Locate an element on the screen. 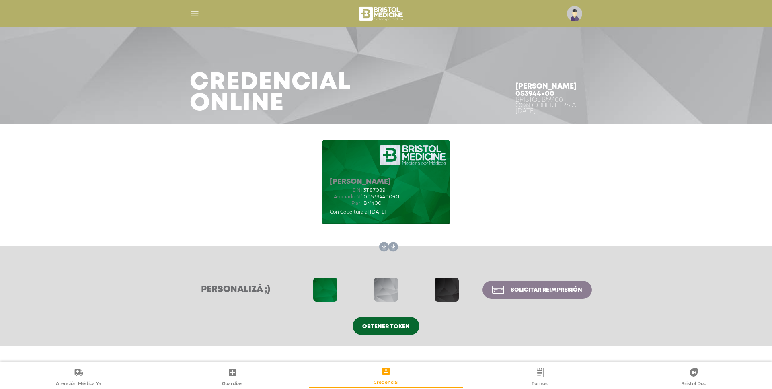  span: Credencial is located at coordinates (386, 383).